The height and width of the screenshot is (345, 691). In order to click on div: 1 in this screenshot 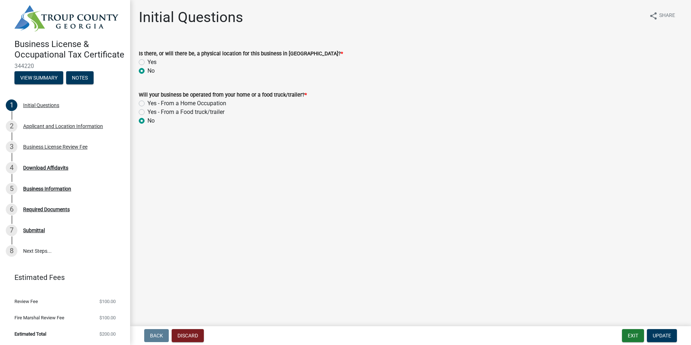, I will do `click(12, 105)`.